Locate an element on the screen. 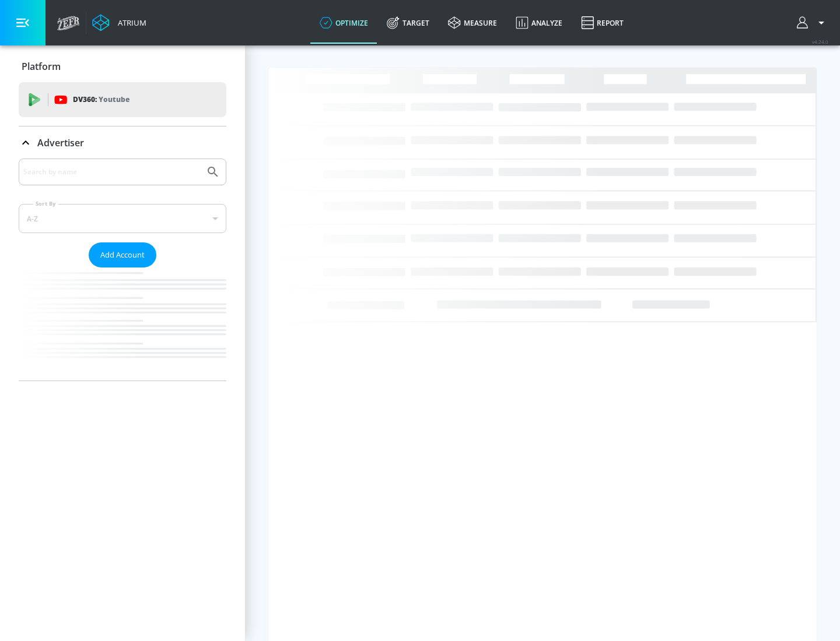  a: Analyze is located at coordinates (539, 23).